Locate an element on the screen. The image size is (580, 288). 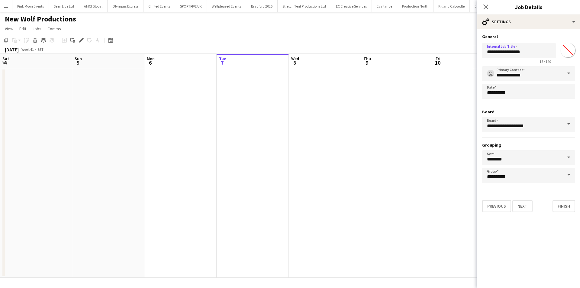
span: Thu is located at coordinates (367, 59).